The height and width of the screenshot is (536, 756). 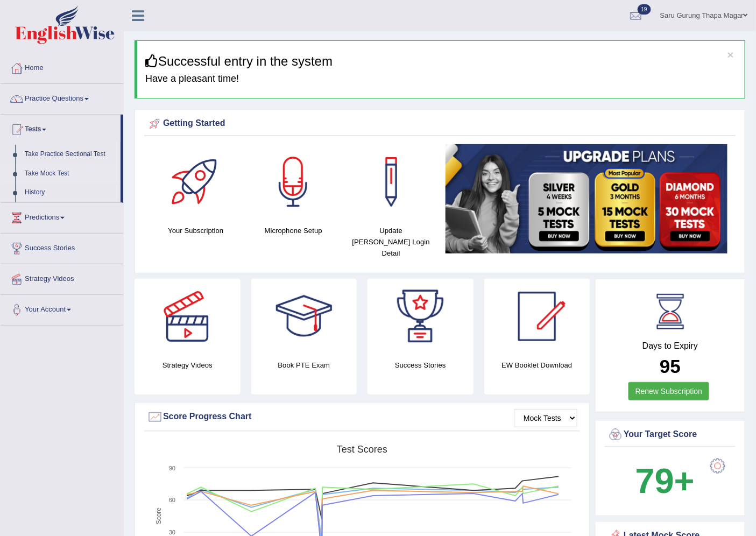 I want to click on tspan: Test scores, so click(x=362, y=449).